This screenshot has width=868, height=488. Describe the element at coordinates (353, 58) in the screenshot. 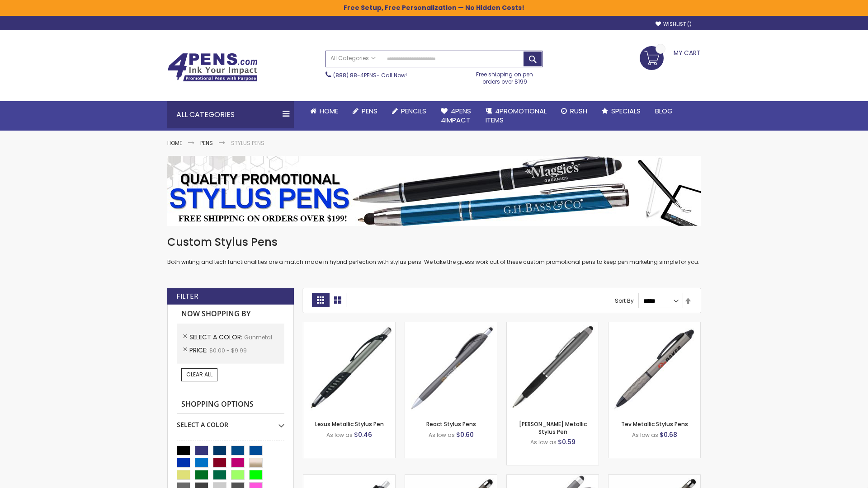

I see `a: All Categories` at that location.